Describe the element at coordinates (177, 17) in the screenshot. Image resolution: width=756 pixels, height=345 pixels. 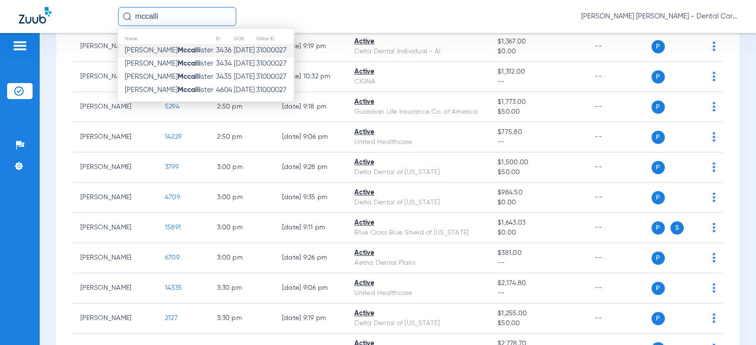
I see `input: Search for patients` at that location.